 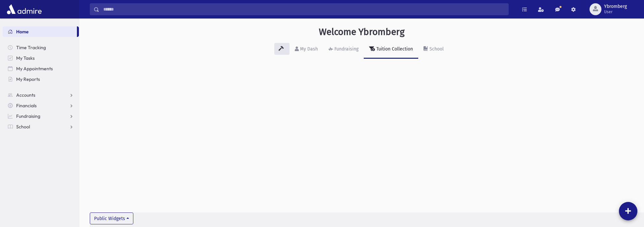 I want to click on a: Home, so click(x=40, y=32).